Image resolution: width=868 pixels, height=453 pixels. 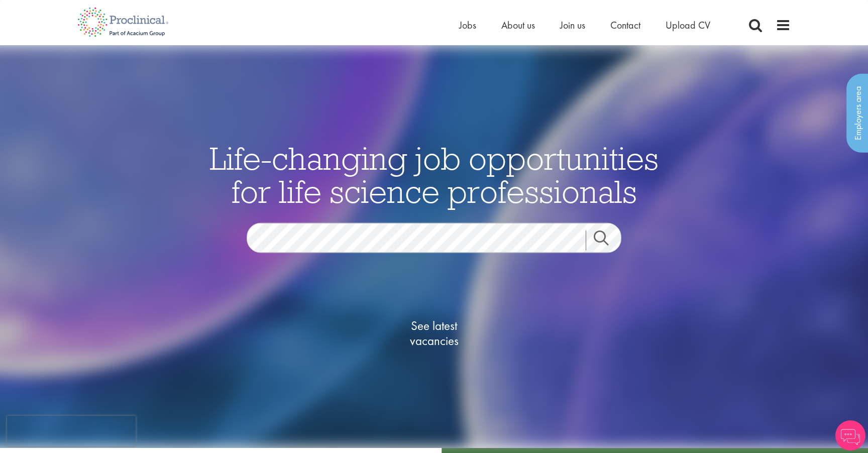 What do you see at coordinates (518, 25) in the screenshot?
I see `a: About us` at bounding box center [518, 25].